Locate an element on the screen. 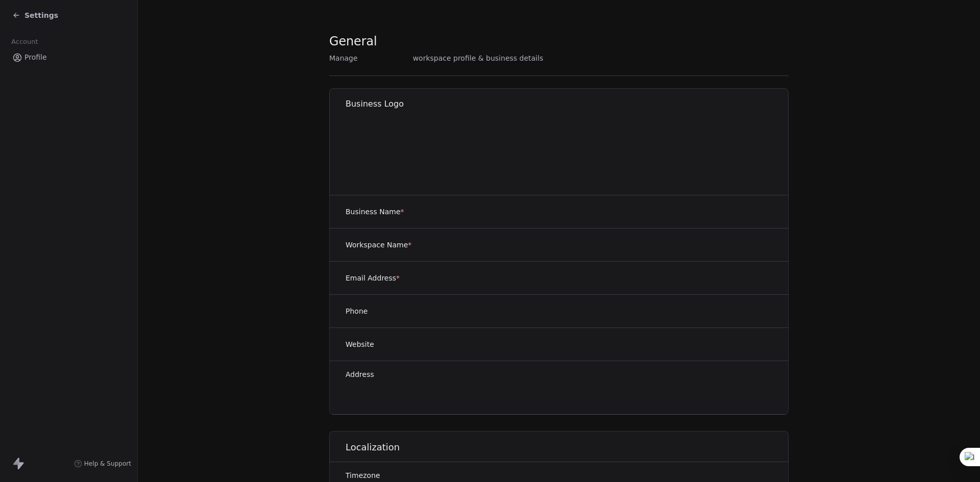  span: Account is located at coordinates (24, 42).